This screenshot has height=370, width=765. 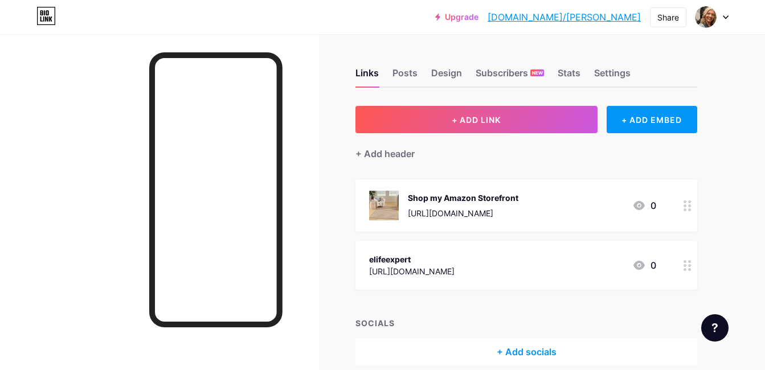 I want to click on button: + ADD LINK, so click(x=476, y=120).